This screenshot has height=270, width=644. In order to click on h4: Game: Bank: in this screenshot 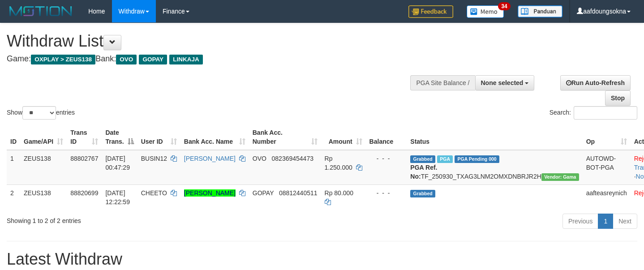, I will do `click(213, 59)`.